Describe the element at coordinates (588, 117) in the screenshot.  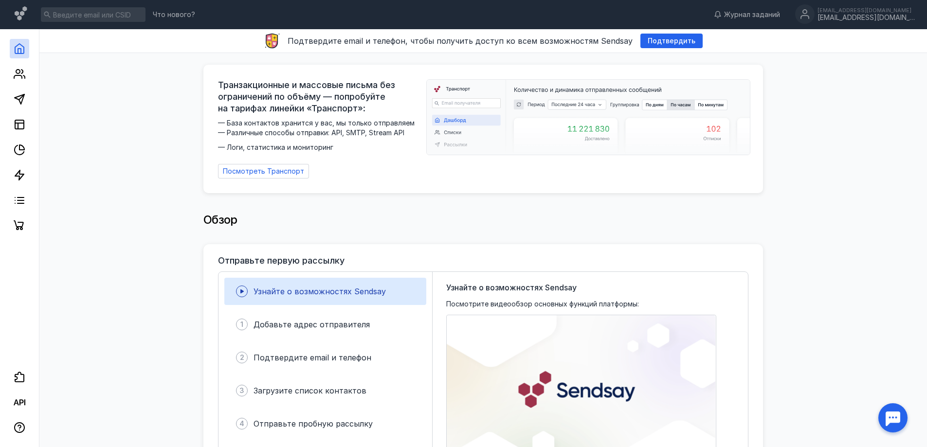
I see `img: dashboard-transport-banner` at that location.